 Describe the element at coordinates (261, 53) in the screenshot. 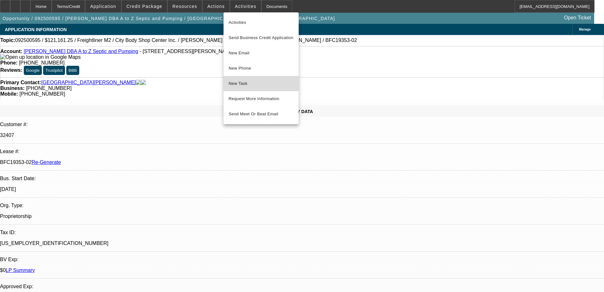

I see `span: New Email` at that location.